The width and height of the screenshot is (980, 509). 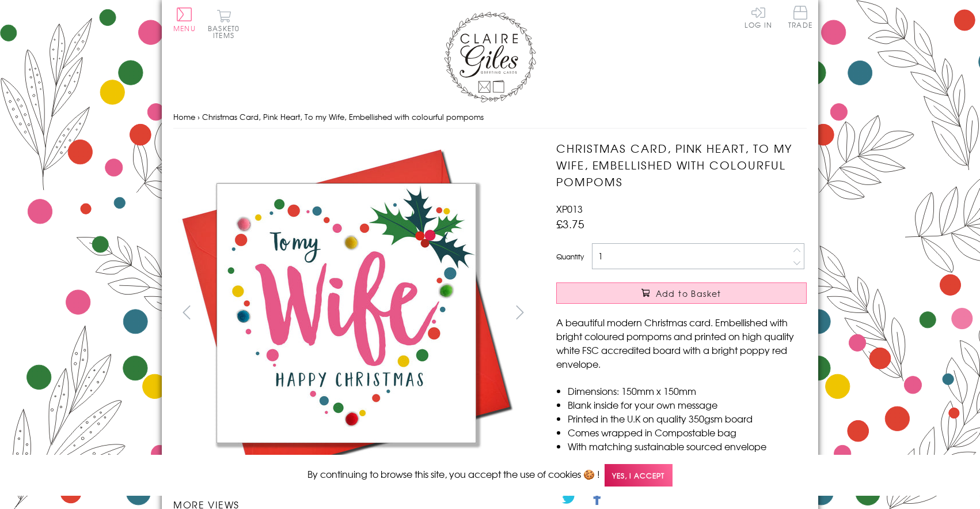 I want to click on span: 0 items, so click(x=227, y=32).